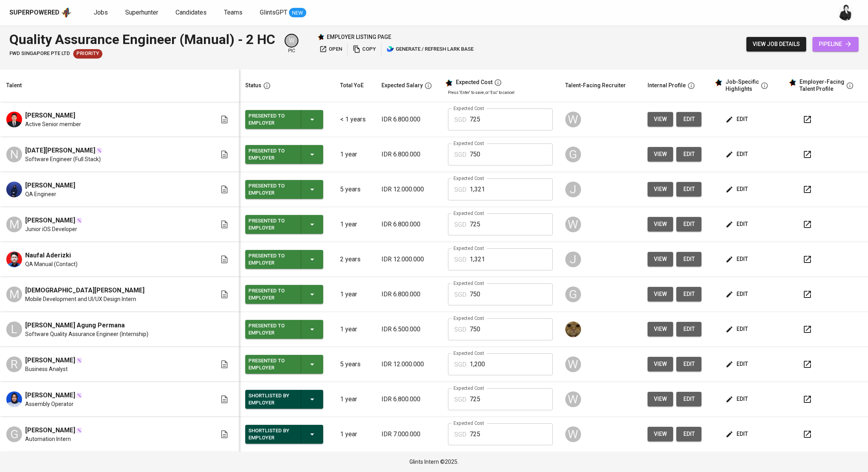 The width and height of the screenshot is (868, 472). I want to click on button: Shortlisted by Employer, so click(284, 399).